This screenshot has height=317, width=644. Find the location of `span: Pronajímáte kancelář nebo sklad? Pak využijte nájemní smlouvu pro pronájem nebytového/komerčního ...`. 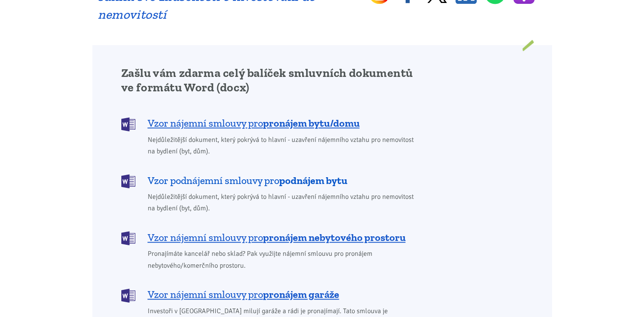

span: Pronajímáte kancelář nebo sklad? Pak využijte nájemní smlouvu pro pronájem nebytového/komerčního ... is located at coordinates (283, 260).